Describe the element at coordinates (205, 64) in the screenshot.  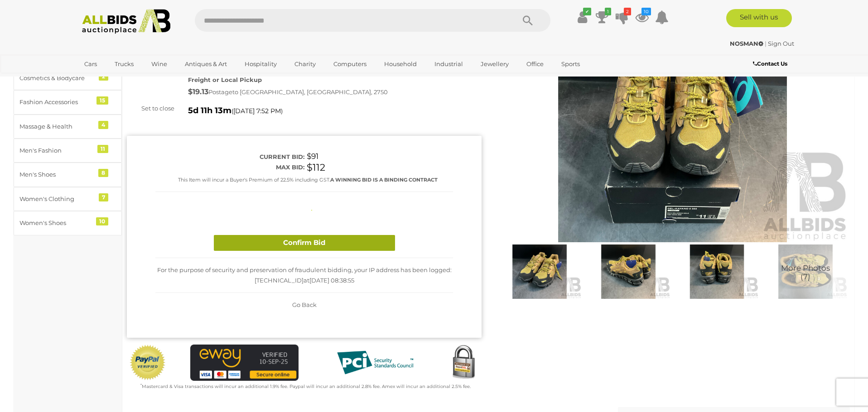
I see `a: Antiques & Art` at that location.